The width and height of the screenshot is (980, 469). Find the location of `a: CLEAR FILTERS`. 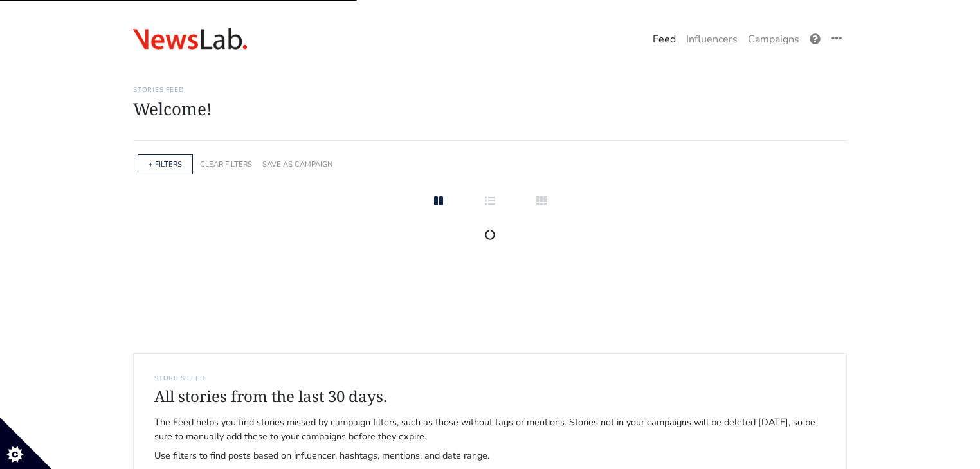

a: CLEAR FILTERS is located at coordinates (226, 164).